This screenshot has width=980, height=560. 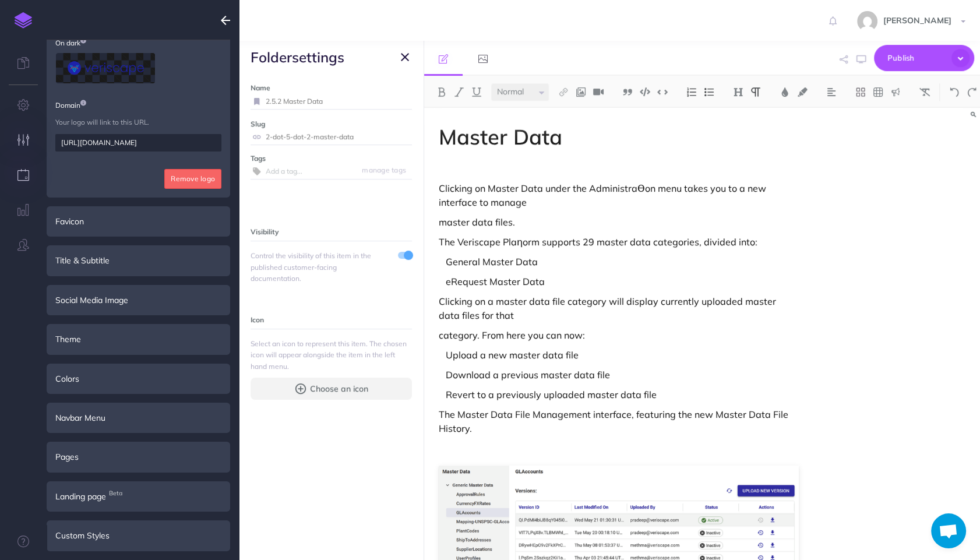 I want to click on label: Tags, so click(x=331, y=158).